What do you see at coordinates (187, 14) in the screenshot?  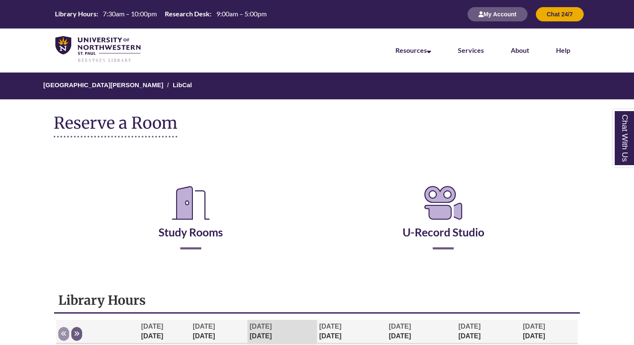 I see `th: Research Desk:` at bounding box center [187, 14].